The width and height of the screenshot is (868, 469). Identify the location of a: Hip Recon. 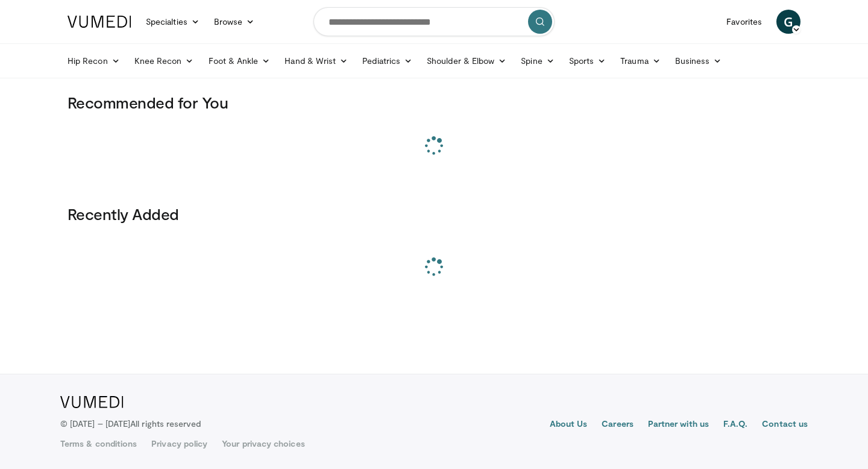
(93, 61).